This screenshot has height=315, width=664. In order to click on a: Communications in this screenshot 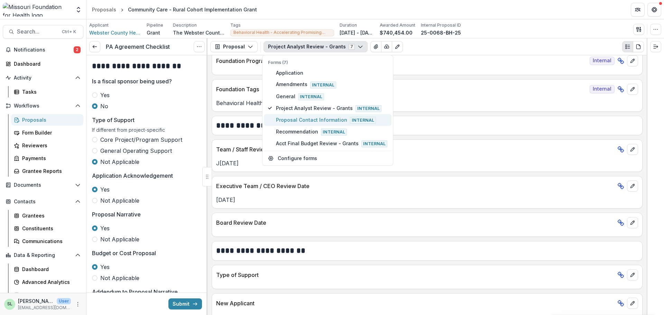, I will do `click(47, 241)`.